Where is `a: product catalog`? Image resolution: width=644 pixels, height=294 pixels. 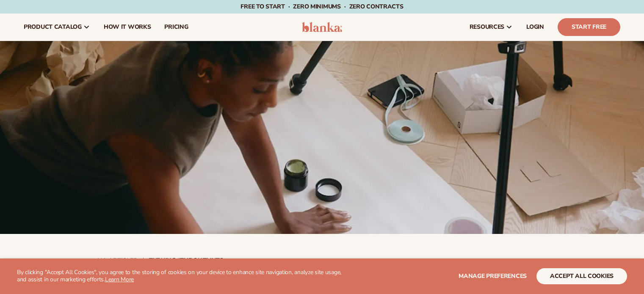
a: product catalog is located at coordinates (57, 27).